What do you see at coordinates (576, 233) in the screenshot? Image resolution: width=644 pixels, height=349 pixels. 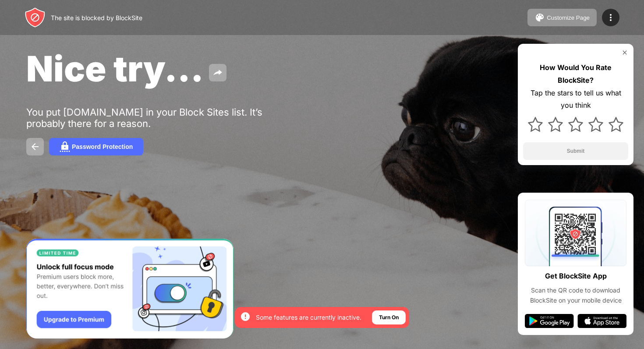 I see `img: qrcode.svg` at bounding box center [576, 233].